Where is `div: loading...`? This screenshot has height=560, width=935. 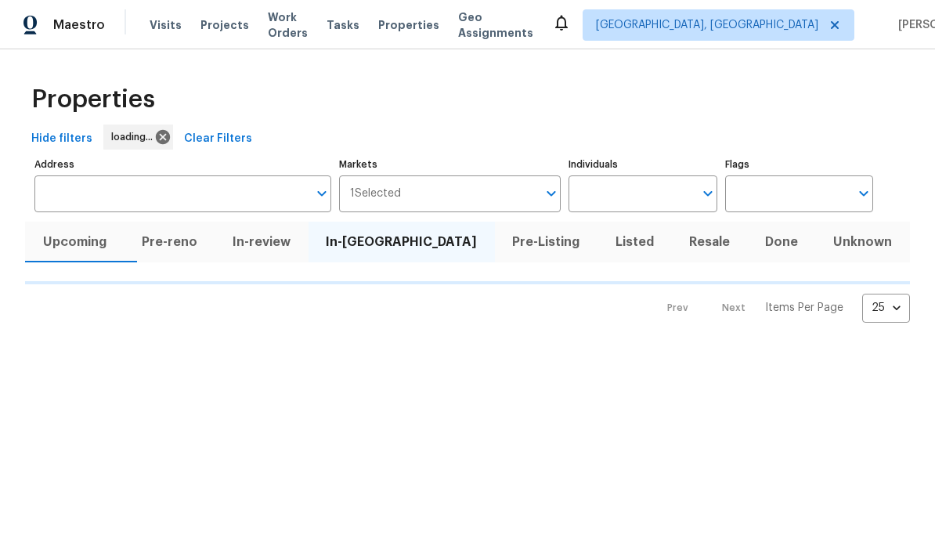
div: loading... is located at coordinates (138, 137).